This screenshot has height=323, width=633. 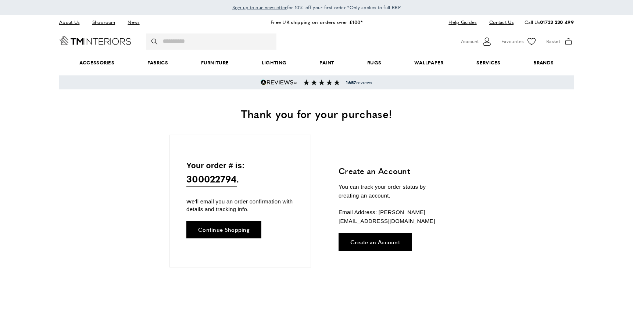 I want to click on button: Search, so click(x=155, y=42).